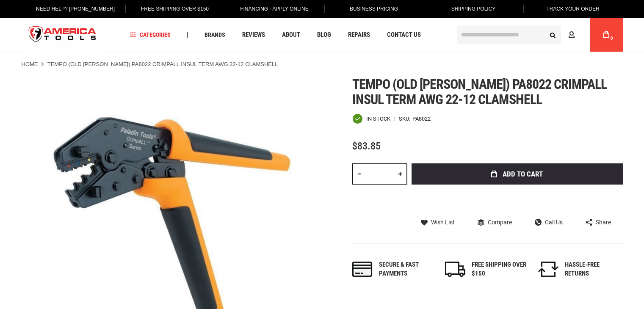  Describe the element at coordinates (553, 35) in the screenshot. I see `button: Search` at that location.